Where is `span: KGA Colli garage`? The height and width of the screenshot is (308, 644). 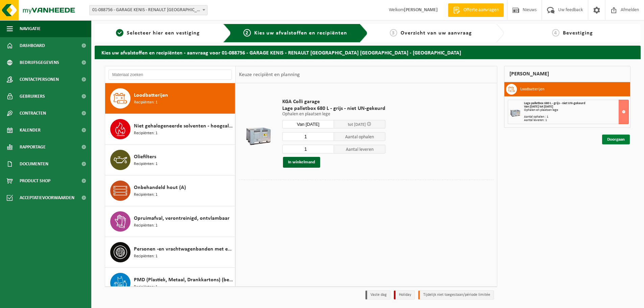
span: KGA Colli garage is located at coordinates (334, 101).